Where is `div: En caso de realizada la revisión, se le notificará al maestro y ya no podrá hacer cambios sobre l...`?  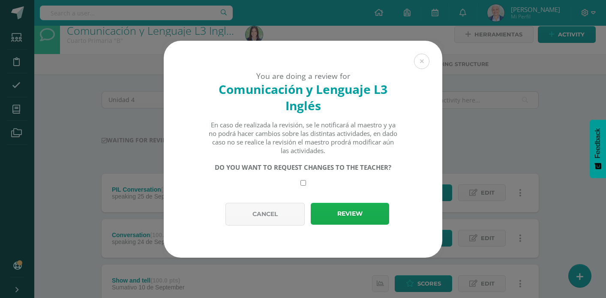
div: En caso de realizada la revisión, se le notificará al maestro y ya no podrá hacer cambios sobre l... is located at coordinates (303, 138).